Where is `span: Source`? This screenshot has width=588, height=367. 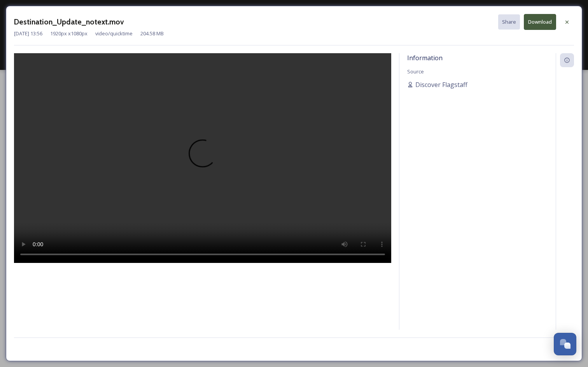 span: Source is located at coordinates (415, 72).